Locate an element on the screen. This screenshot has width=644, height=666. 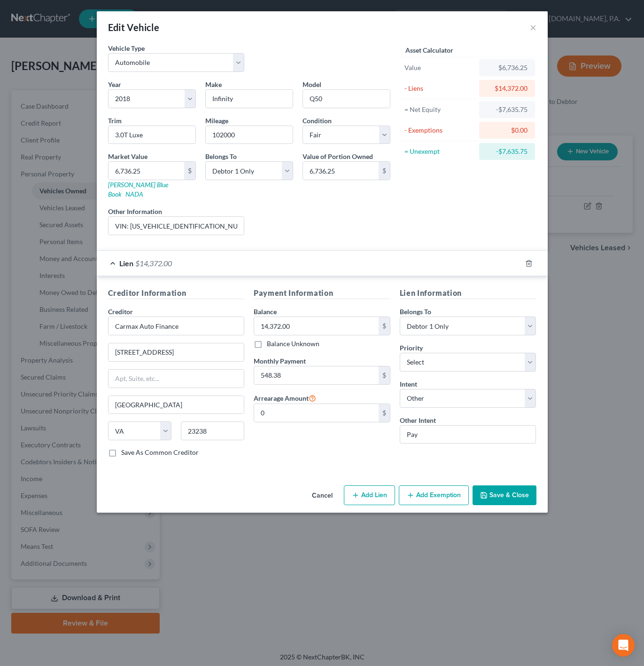
div: Value is located at coordinates (440, 68).